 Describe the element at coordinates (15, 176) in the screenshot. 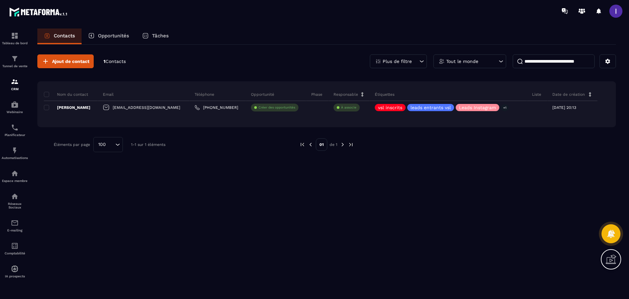

I see `a: automationsautomationsEspace membre` at that location.